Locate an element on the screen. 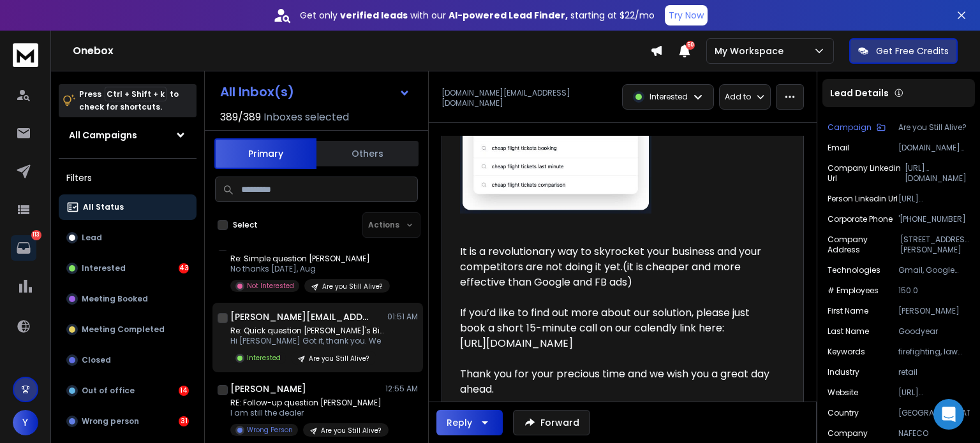  p: Goodyear is located at coordinates (935, 331).